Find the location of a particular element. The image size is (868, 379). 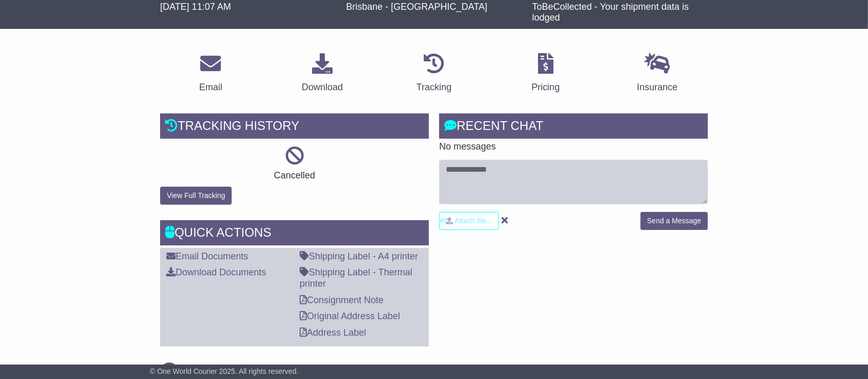

div: Quick Actions is located at coordinates (295, 234).